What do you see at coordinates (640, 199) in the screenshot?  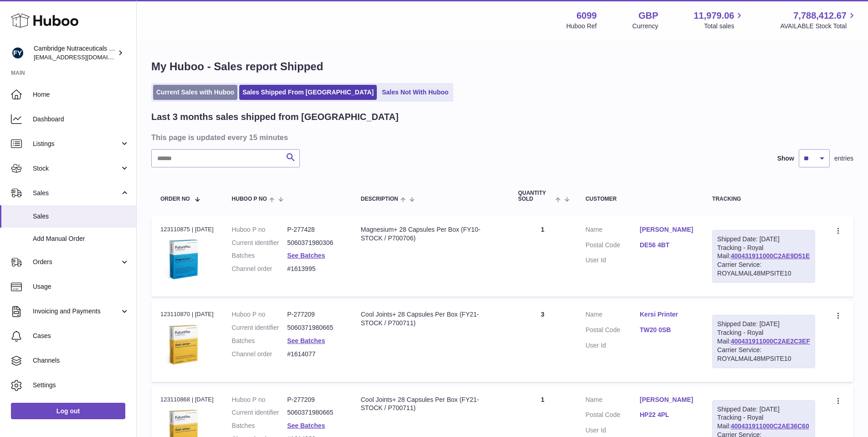 I see `div: Customer` at bounding box center [640, 199].